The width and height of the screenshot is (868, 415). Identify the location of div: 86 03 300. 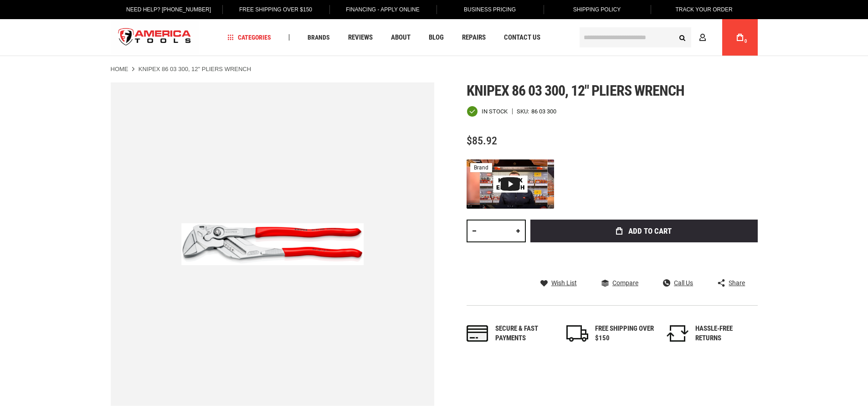
(544, 111).